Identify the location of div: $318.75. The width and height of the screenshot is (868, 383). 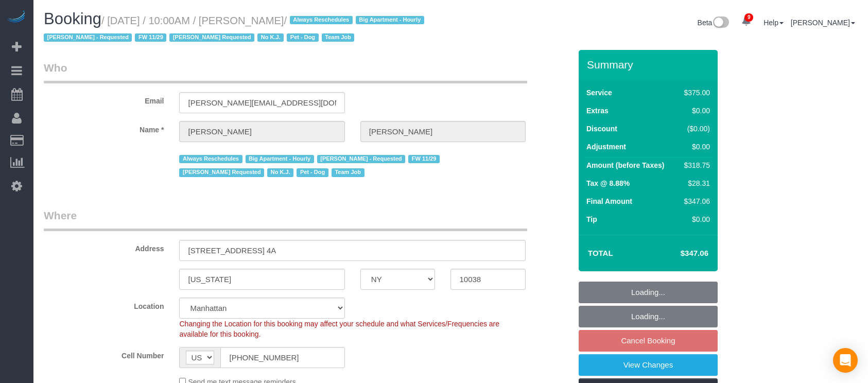
(695, 165).